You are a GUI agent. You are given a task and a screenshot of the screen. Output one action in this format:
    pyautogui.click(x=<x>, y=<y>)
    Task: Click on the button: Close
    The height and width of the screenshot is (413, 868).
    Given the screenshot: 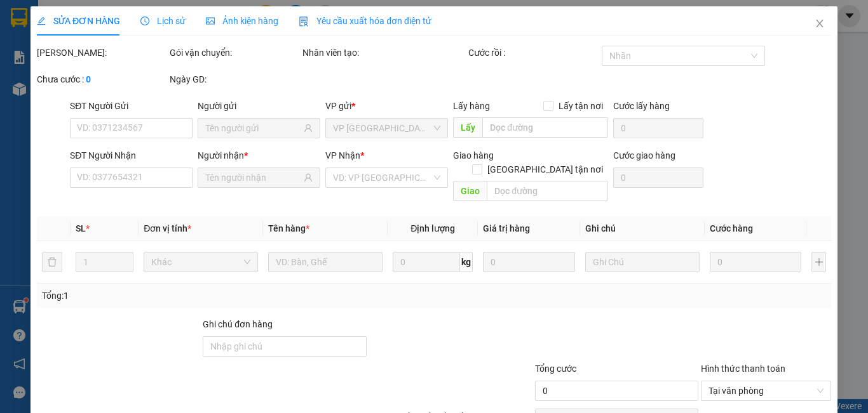 What is the action you would take?
    pyautogui.click(x=819, y=24)
    